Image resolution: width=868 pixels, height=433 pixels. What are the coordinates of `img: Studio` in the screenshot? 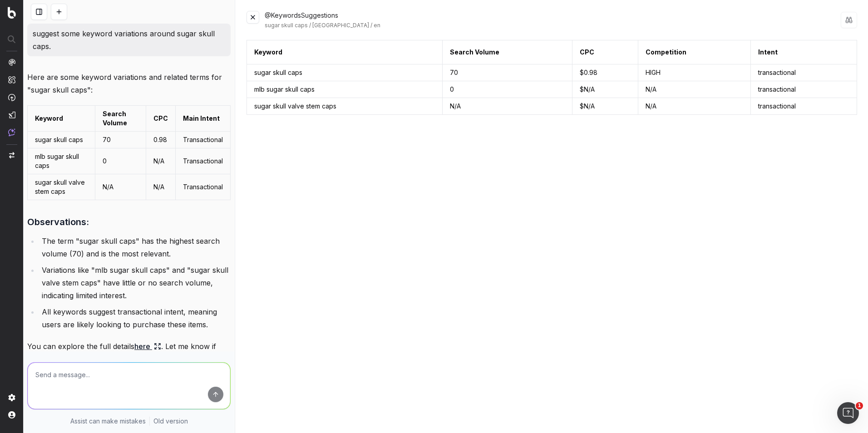 It's located at (12, 115).